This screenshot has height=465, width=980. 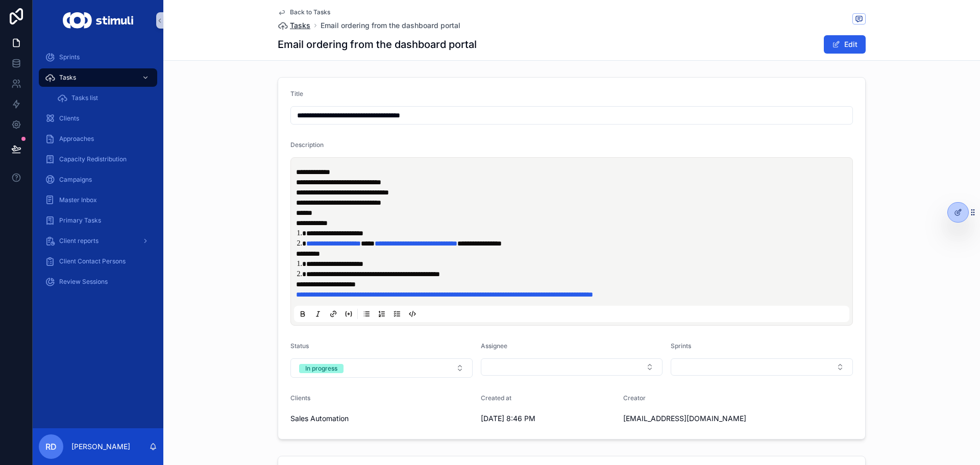 What do you see at coordinates (98, 57) in the screenshot?
I see `a: Sprints` at bounding box center [98, 57].